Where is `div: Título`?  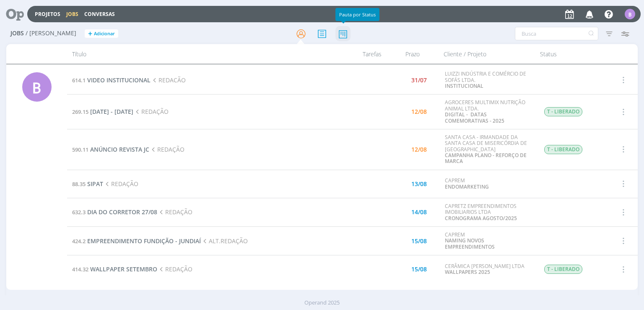 div: Título is located at coordinates (201, 54).